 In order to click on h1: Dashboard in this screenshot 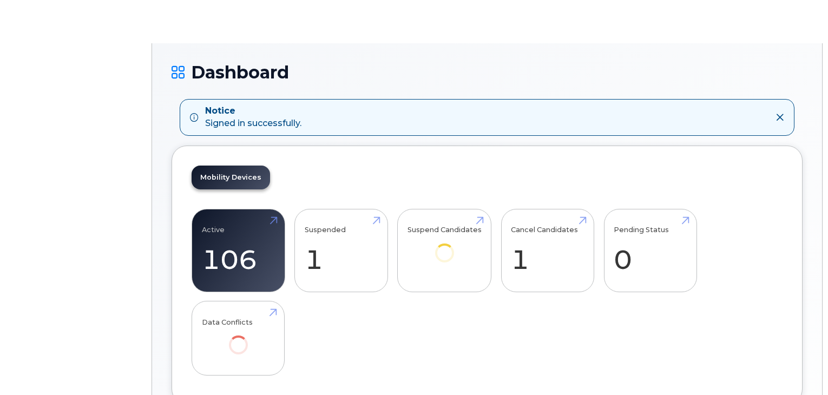, I will do `click(487, 72)`.